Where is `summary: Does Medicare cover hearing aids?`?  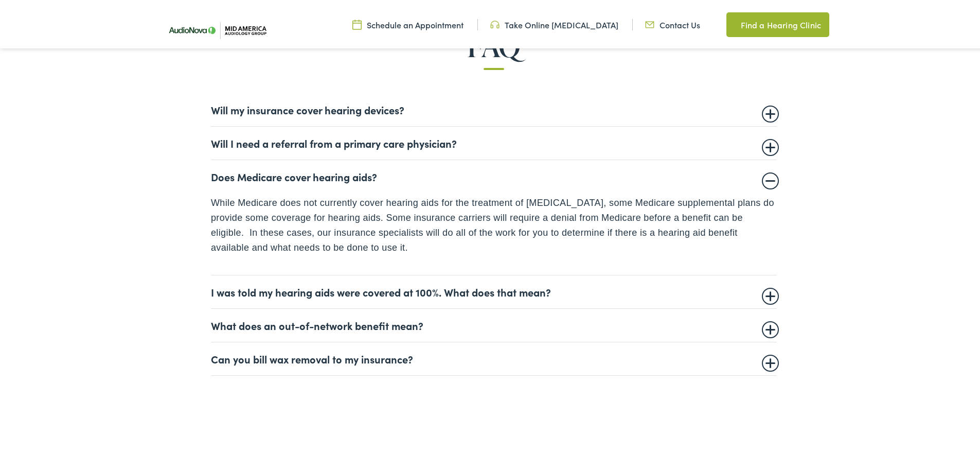
summary: Does Medicare cover hearing aids? is located at coordinates (494, 175).